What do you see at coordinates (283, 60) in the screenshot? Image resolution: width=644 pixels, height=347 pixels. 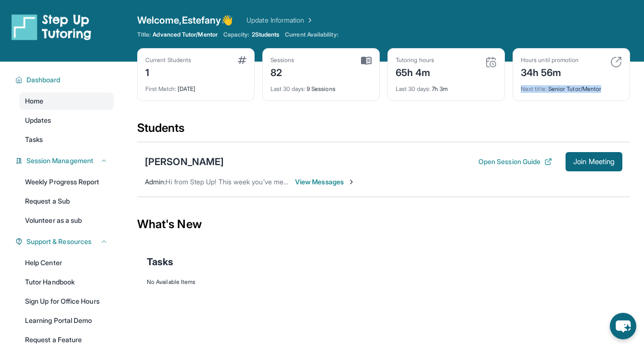 I see `div: Sessions` at bounding box center [283, 60].